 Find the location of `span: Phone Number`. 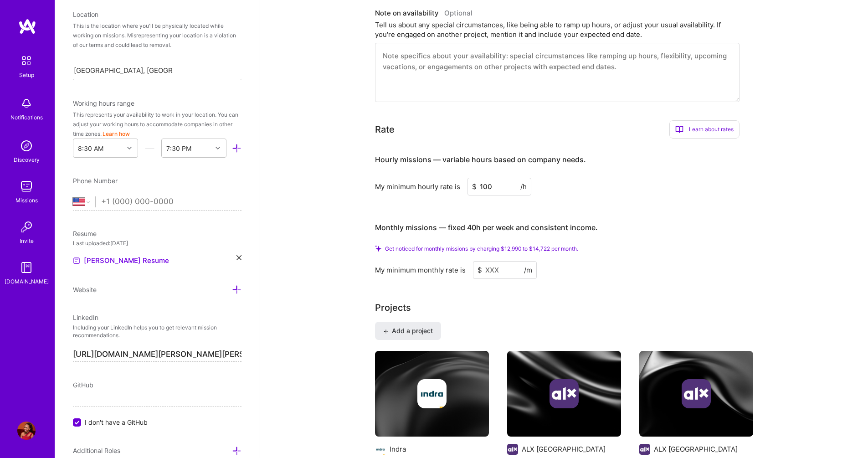

span: Phone Number is located at coordinates (95, 181).